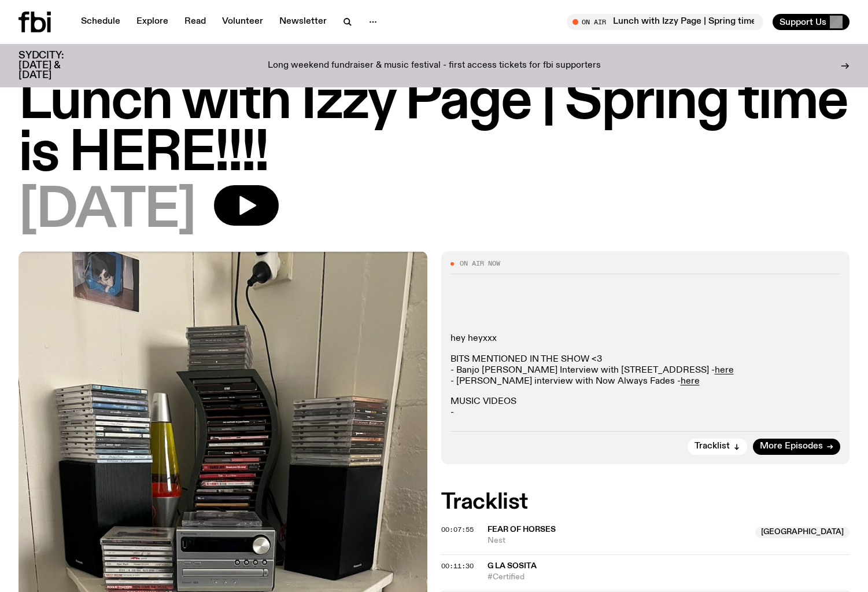 This screenshot has height=592, width=868. I want to click on span: More Episodes, so click(791, 446).